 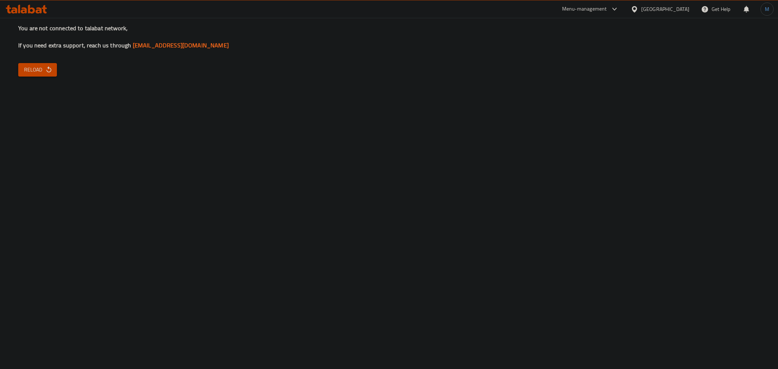 I want to click on h3: You are not connected to talabat network, If you need extra support, reach us through, so click(x=389, y=37).